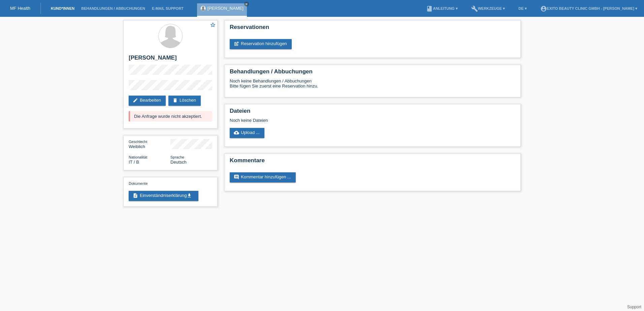 This screenshot has height=311, width=644. I want to click on a: post_addReservation hinzufügen, so click(261, 44).